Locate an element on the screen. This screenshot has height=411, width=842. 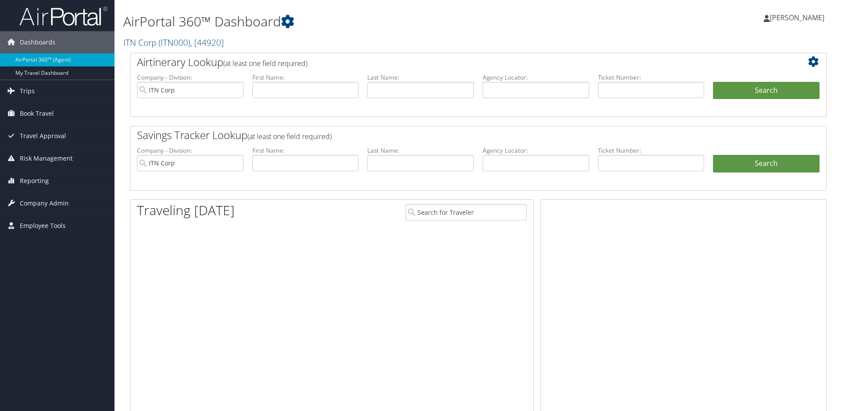
span: Book Travel is located at coordinates (37, 114).